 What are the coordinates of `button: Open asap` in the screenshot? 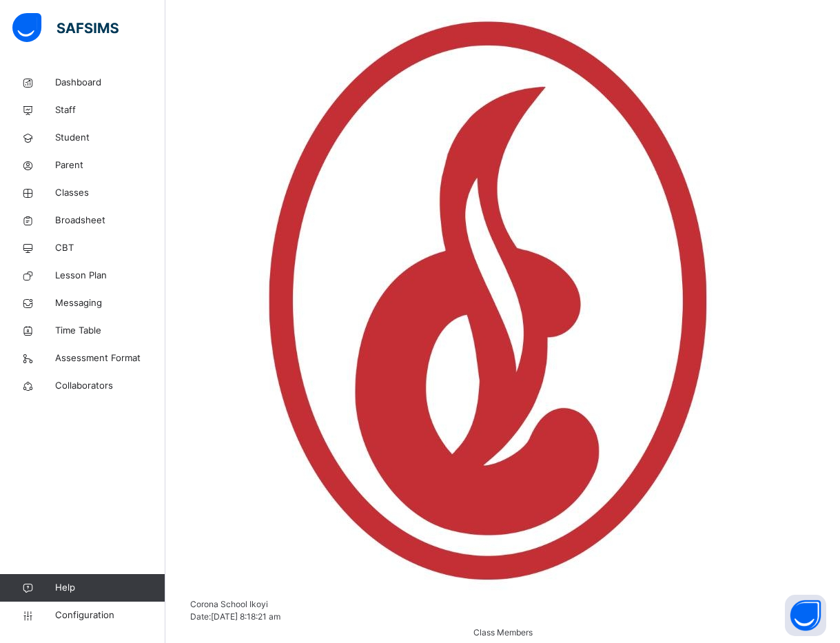 It's located at (806, 615).